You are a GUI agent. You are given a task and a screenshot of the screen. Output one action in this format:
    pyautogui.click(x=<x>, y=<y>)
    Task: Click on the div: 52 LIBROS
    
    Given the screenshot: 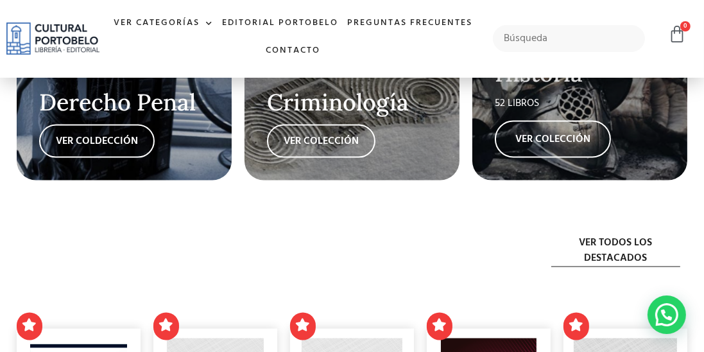 What is the action you would take?
    pyautogui.click(x=579, y=103)
    